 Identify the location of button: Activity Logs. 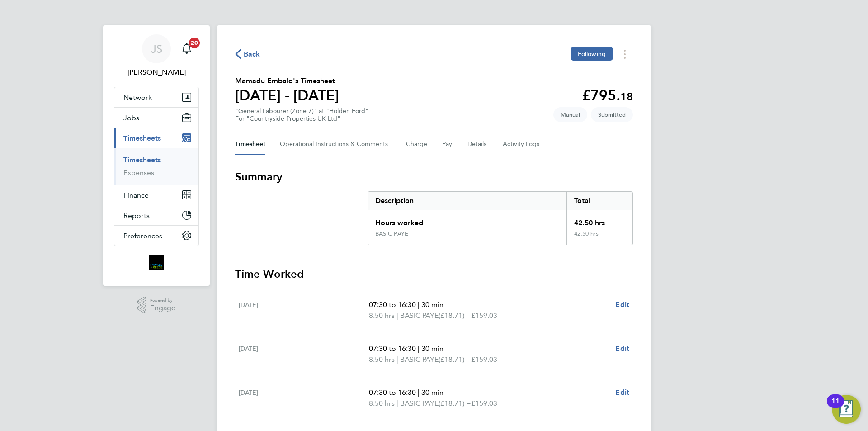
(522, 144).